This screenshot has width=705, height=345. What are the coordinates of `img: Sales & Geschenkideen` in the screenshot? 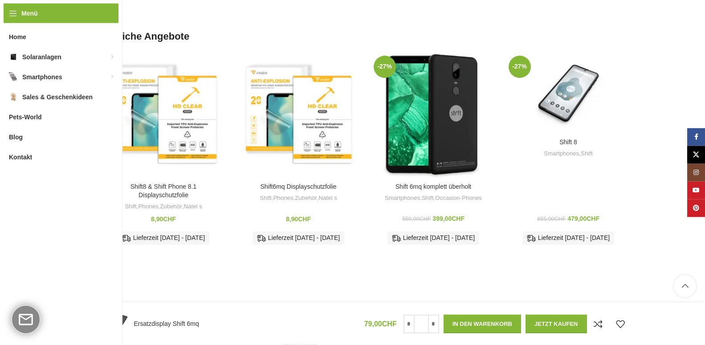 It's located at (13, 97).